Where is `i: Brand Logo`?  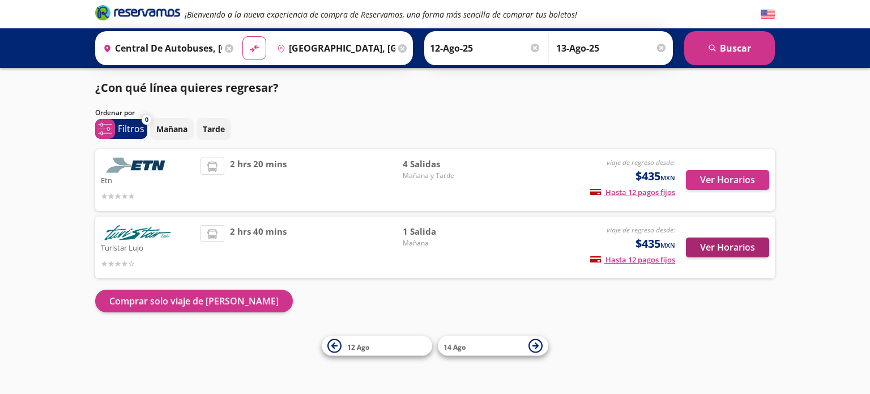
i: Brand Logo is located at coordinates (138, 12).